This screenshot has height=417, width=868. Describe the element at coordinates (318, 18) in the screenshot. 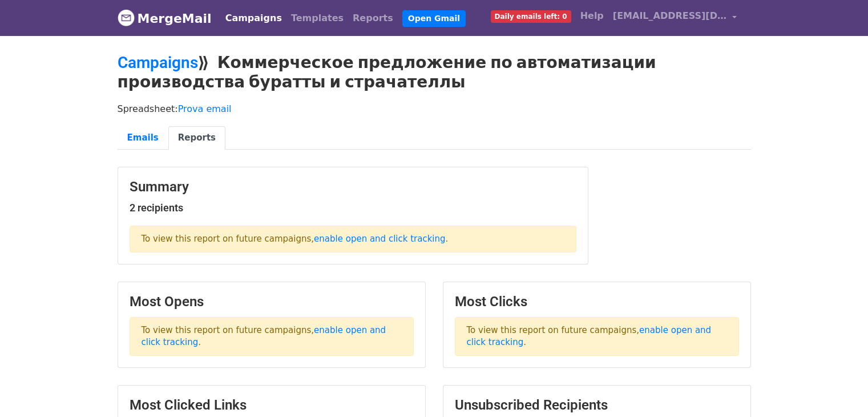

I see `a: Templates` at that location.